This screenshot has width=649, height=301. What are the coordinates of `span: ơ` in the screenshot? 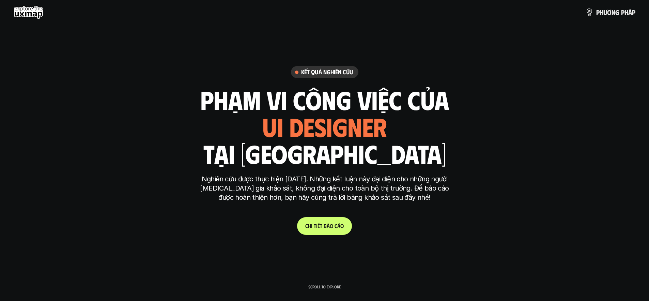 It's located at (609, 12).